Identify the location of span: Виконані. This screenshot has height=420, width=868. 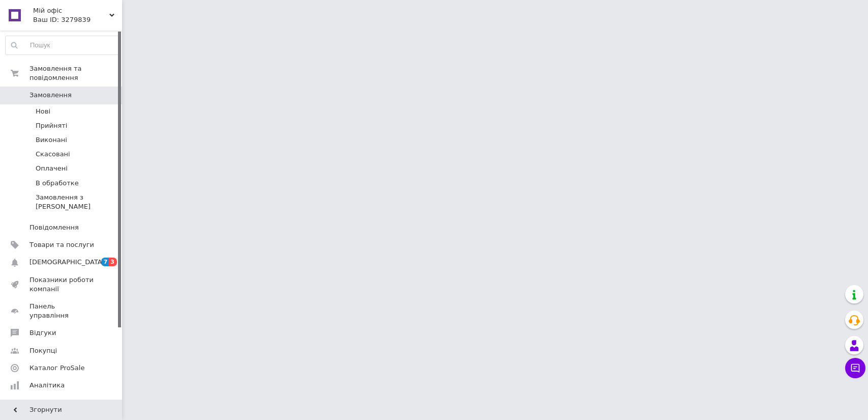
(52, 140).